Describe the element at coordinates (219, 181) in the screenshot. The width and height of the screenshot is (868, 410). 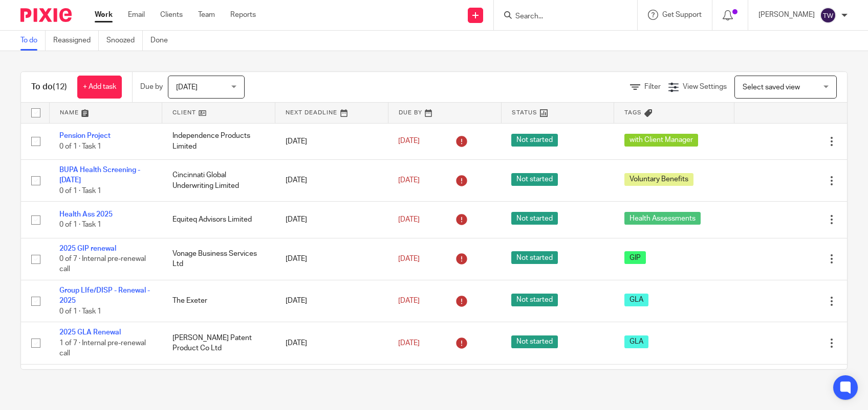
I see `td: Cincinnati Global Underwriting Limited` at that location.